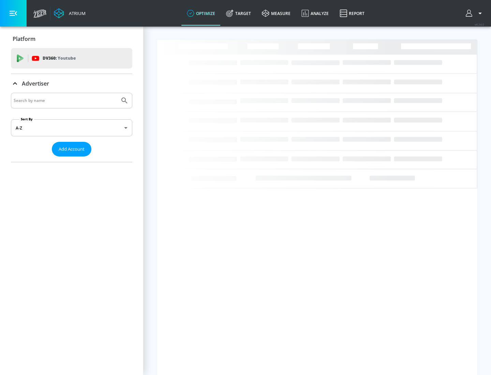 This screenshot has height=375, width=491. I want to click on button: Add Account, so click(72, 149).